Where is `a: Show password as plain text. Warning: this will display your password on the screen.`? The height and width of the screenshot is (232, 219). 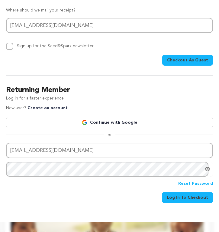 a: Show password as plain text. Warning: this will display your password on the screen. is located at coordinates (208, 169).